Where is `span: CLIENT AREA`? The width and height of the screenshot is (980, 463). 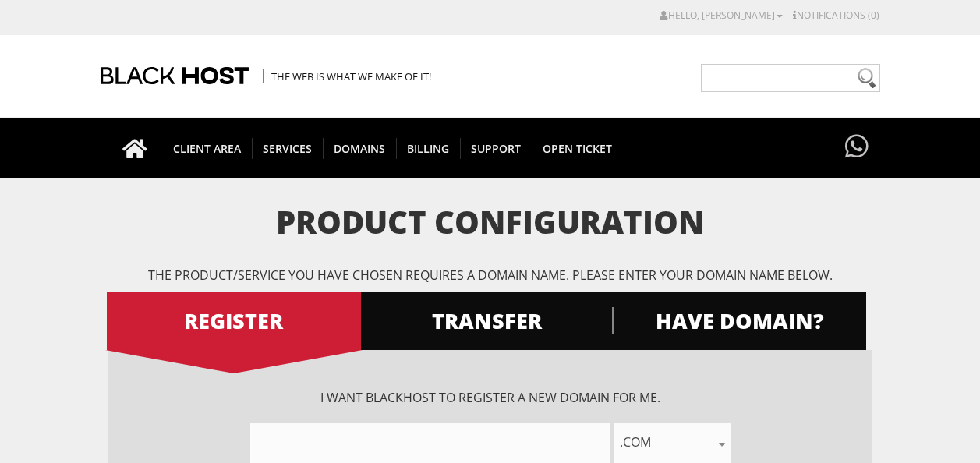
span: CLIENT AREA is located at coordinates (207, 148).